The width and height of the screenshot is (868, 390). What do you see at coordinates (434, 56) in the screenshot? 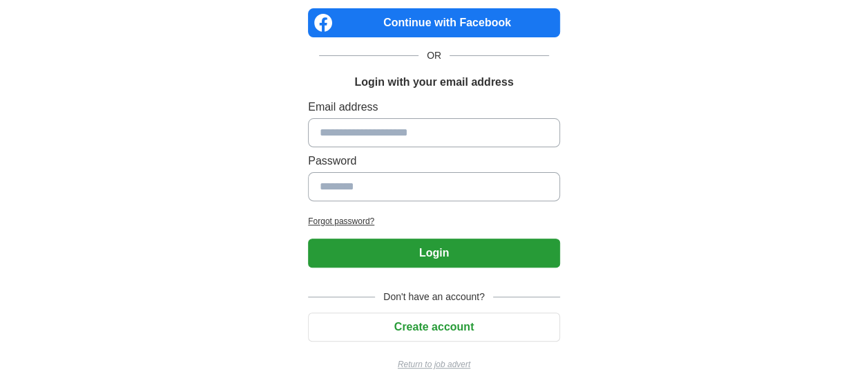
I see `span: OR` at bounding box center [434, 56].